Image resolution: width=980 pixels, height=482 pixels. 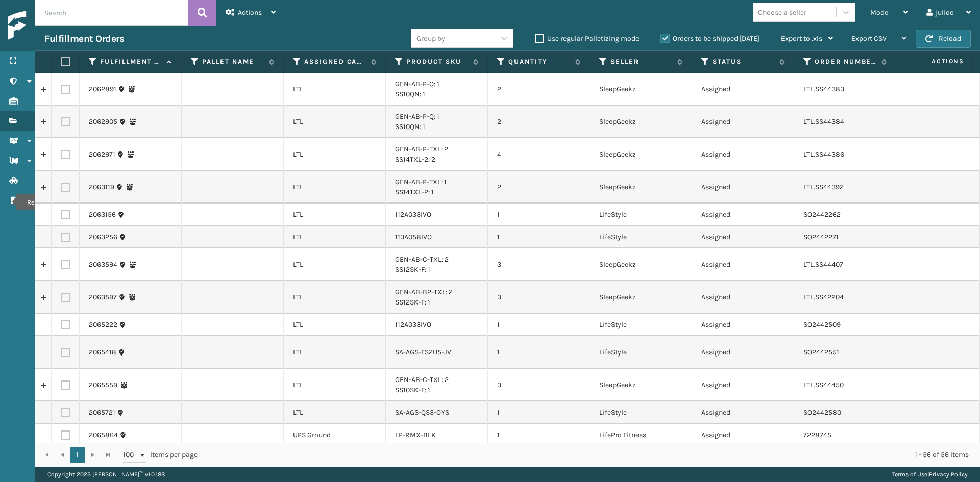 I want to click on span: Mode, so click(x=879, y=13).